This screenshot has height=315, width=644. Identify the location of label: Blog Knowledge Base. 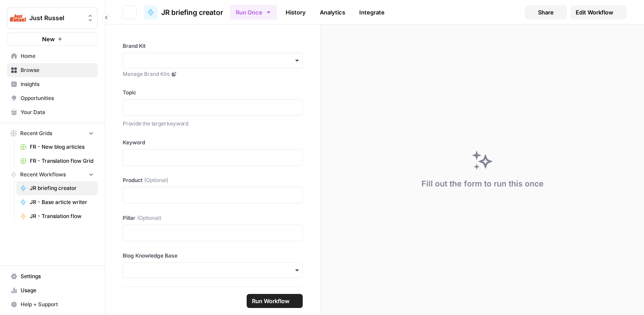
(213, 256).